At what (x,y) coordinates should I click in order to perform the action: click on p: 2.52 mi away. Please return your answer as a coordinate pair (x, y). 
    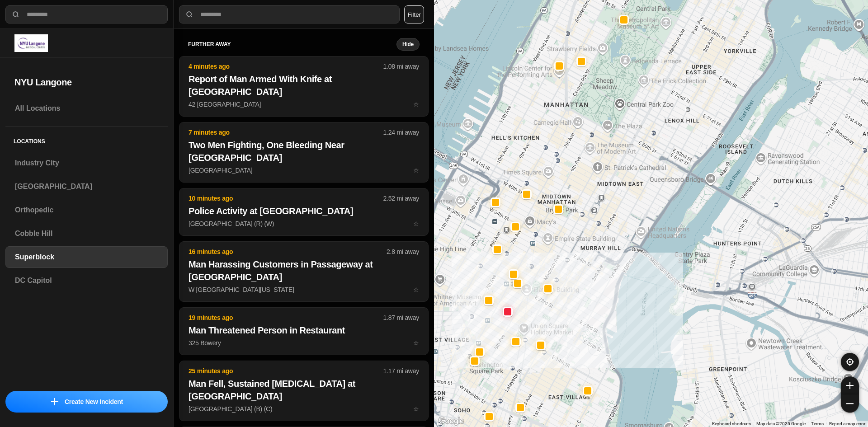
    Looking at the image, I should click on (401, 199).